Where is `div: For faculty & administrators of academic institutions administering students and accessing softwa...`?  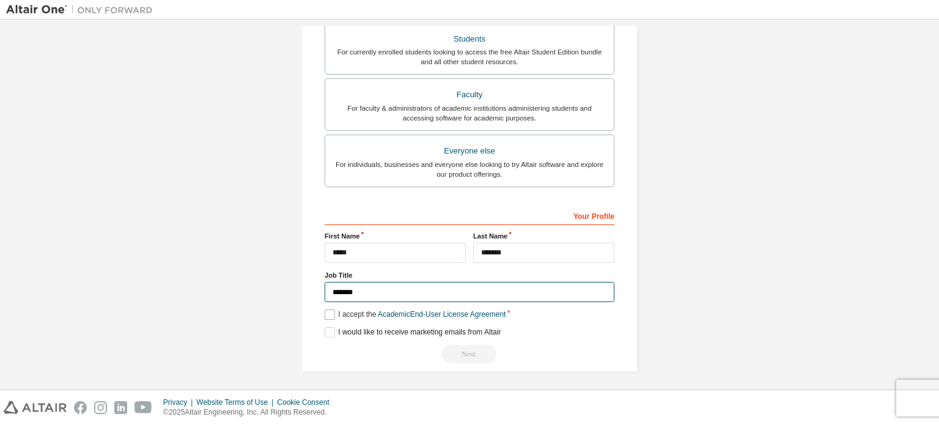
div: For faculty & administrators of academic institutions administering students and accessing softwa... is located at coordinates (470, 113).